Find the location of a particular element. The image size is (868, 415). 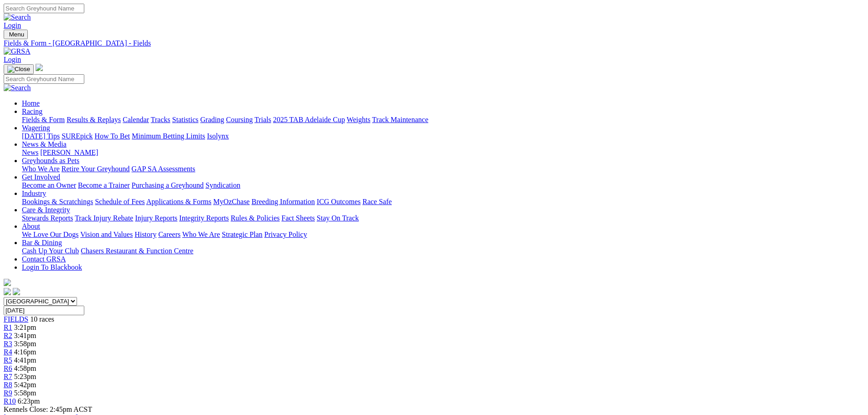

a: We Love Our Dogs is located at coordinates (50, 234).